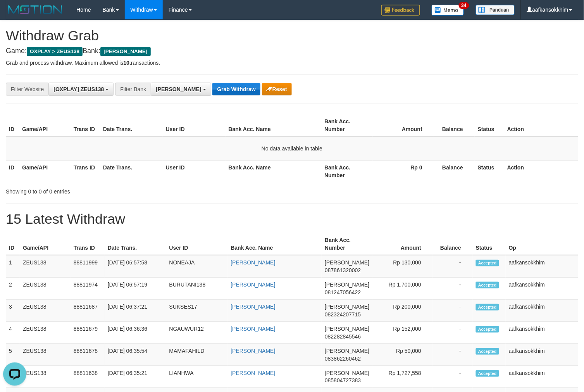 This screenshot has width=584, height=392. What do you see at coordinates (464, 6) in the screenshot?
I see `span: 34` at bounding box center [464, 6].